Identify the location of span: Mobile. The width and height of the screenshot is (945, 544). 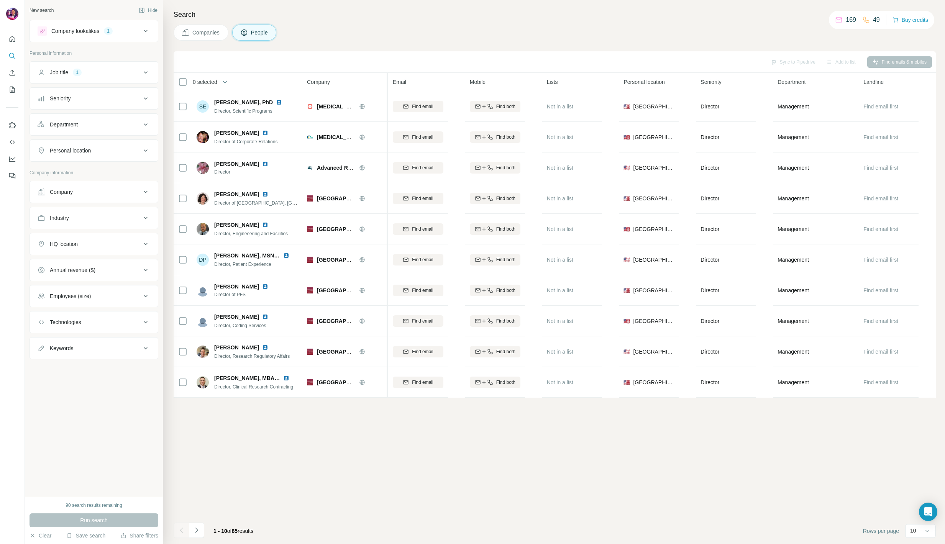
(478, 82).